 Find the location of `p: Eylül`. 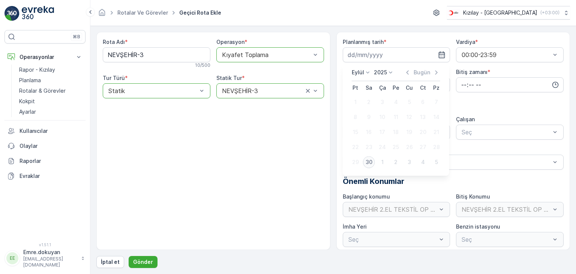

p: Eylül is located at coordinates (358, 72).